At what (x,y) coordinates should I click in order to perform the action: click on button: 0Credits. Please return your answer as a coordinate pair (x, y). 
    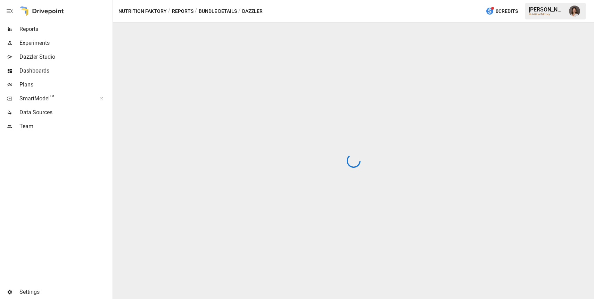
    Looking at the image, I should click on (502, 11).